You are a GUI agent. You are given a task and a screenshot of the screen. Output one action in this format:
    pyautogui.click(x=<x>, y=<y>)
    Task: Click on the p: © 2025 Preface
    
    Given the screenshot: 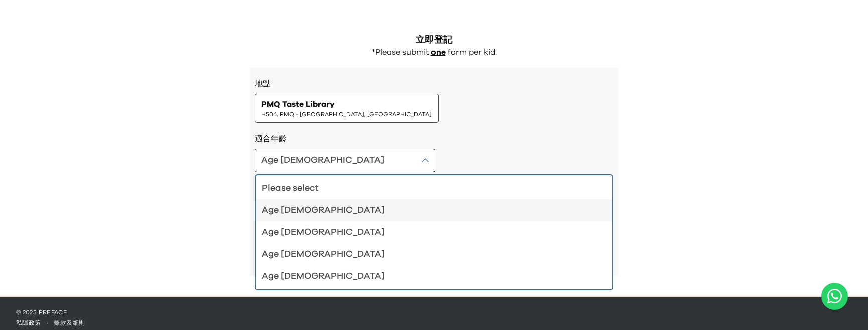 What is the action you would take?
    pyautogui.click(x=434, y=312)
    